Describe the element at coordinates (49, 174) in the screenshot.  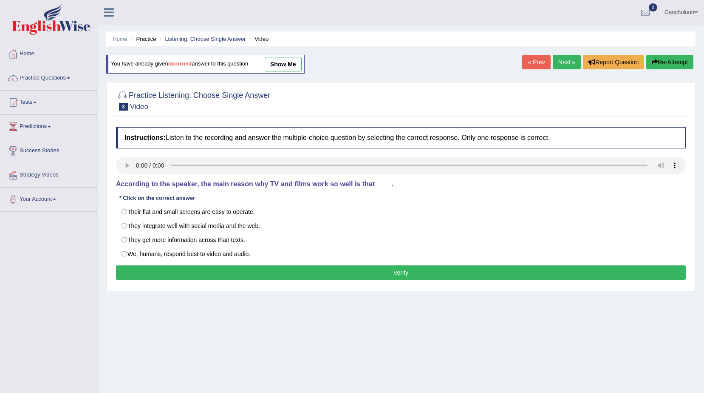
I see `a: Strategy Videos` at that location.